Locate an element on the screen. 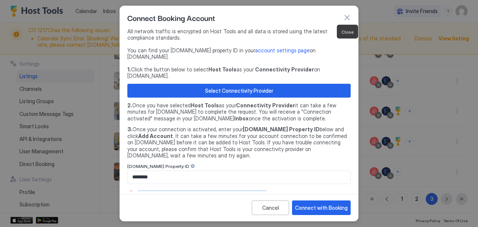 The width and height of the screenshot is (478, 227). a: Select Connectivity Provider is located at coordinates (239, 90).